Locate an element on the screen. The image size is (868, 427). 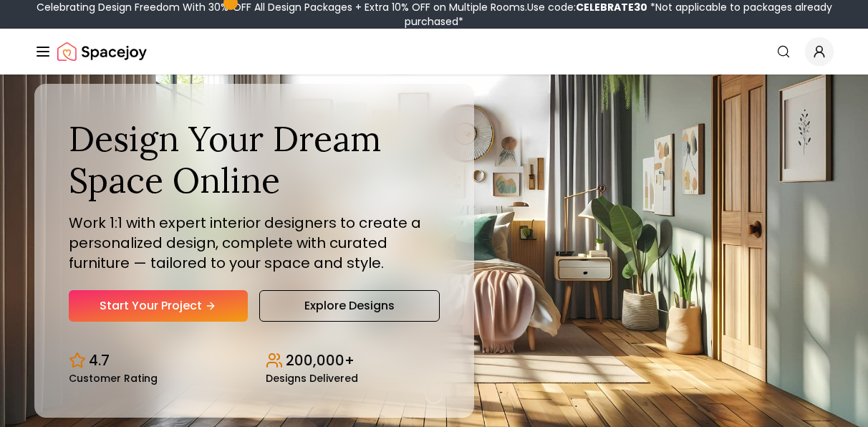
h1: Design Your Dream Space Online is located at coordinates (255, 159).